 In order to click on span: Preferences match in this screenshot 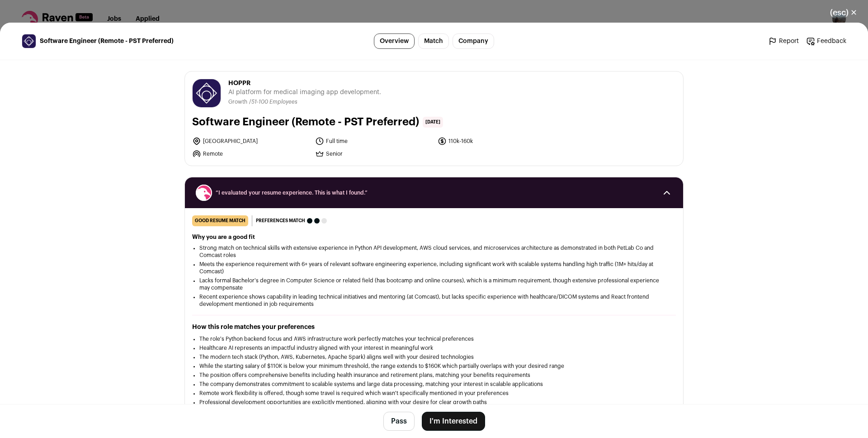, I will do `click(281, 221)`.